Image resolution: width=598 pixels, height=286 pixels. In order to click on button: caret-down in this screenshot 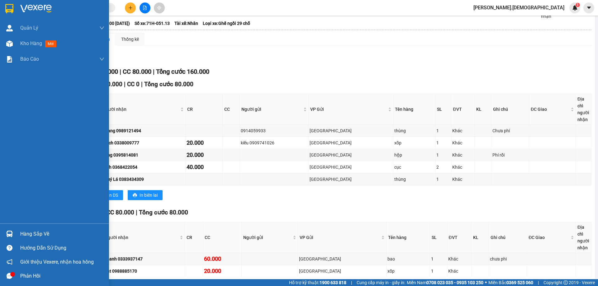, I will do `click(589, 8)`.